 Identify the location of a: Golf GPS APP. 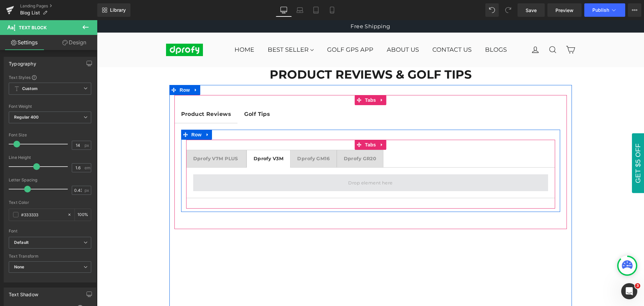
(253, 30).